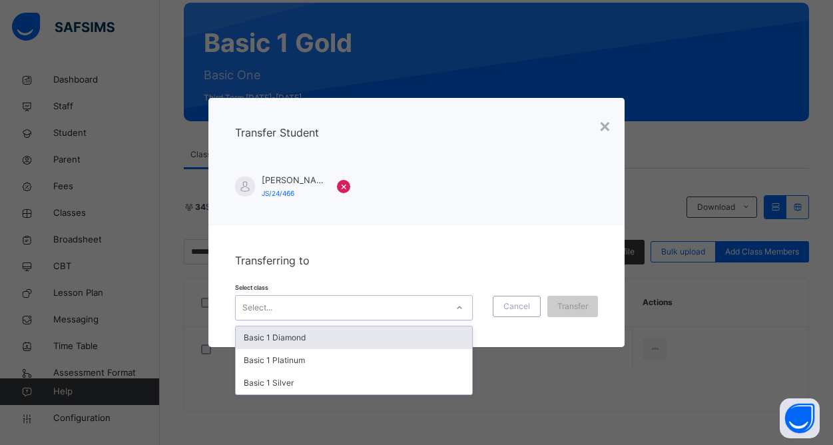  Describe the element at coordinates (573, 306) in the screenshot. I see `span: Transfer` at that location.